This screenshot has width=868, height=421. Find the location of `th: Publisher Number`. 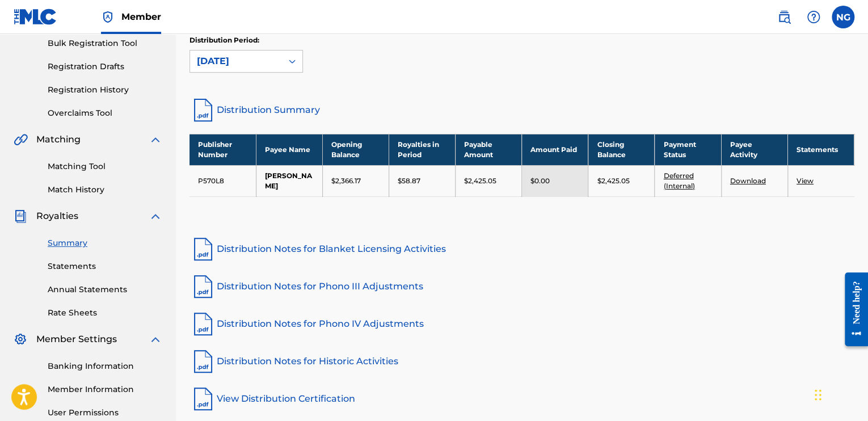

th: Publisher Number is located at coordinates (223, 149).